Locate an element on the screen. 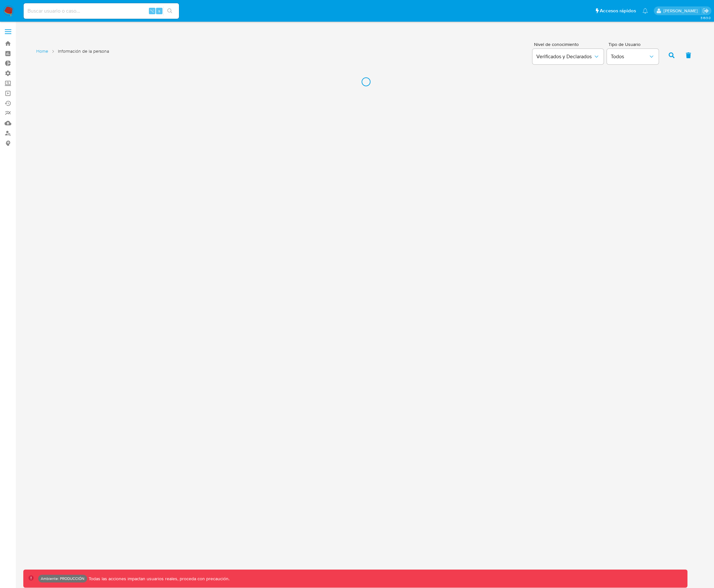 Image resolution: width=714 pixels, height=588 pixels. p: Todas las acciones impactan usuarios reales, proceda con precaución. is located at coordinates (158, 579).